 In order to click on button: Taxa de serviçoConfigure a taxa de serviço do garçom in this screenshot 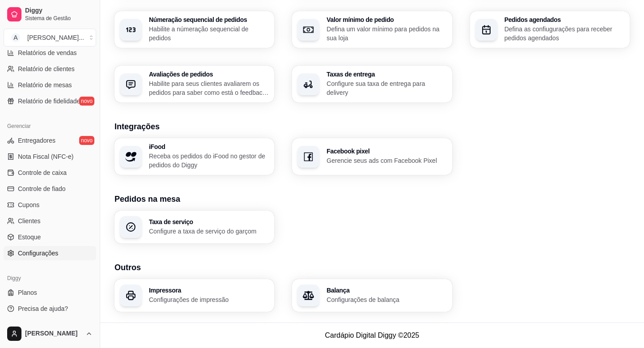, I will do `click(194, 226)`.